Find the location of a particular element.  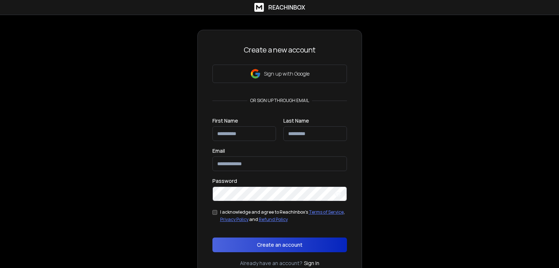

a: Privacy Policy is located at coordinates (234, 219).